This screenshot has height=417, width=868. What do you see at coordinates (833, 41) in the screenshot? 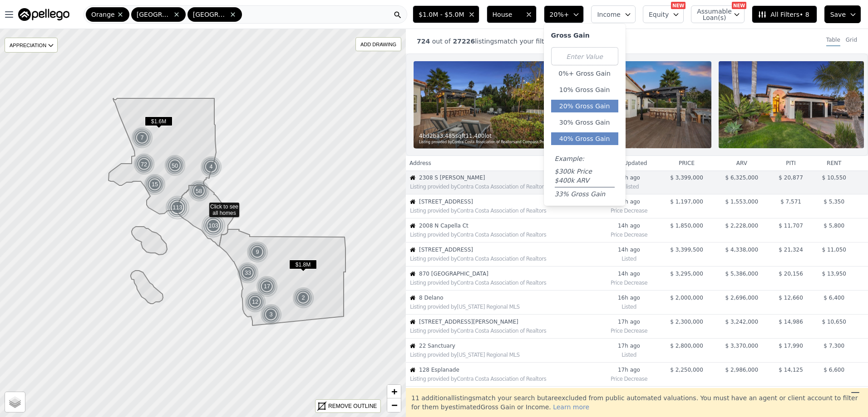
I see `div: Table` at bounding box center [833, 41].